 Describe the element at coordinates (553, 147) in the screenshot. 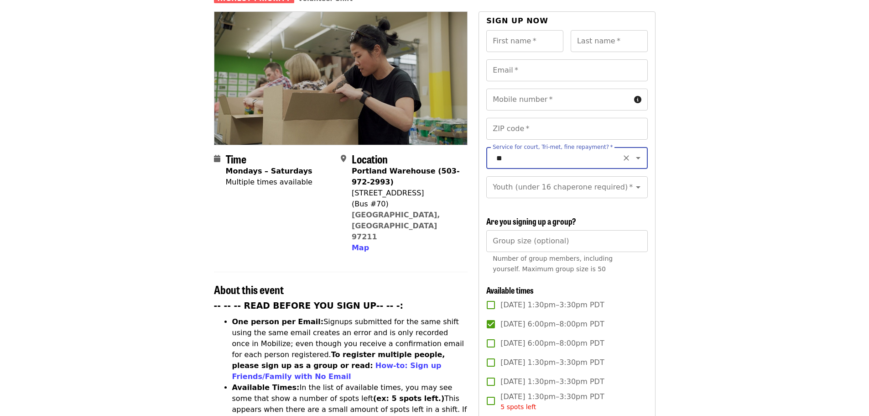

I see `label: Service for court, Tri-met, fine repayment?` at that location.